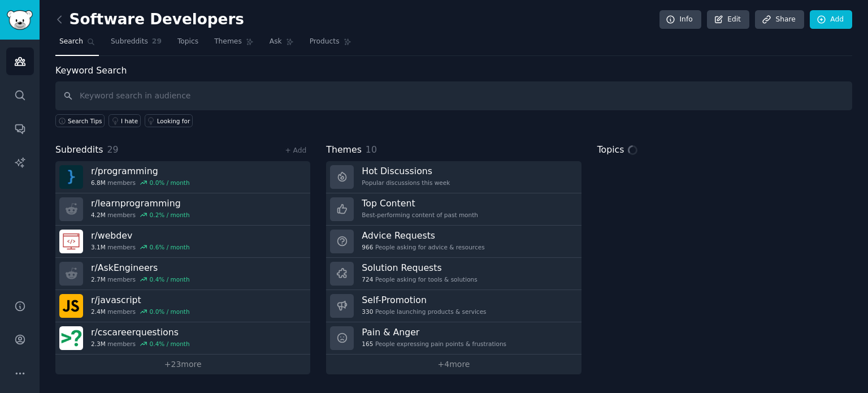 This screenshot has height=393, width=868. I want to click on a: Share, so click(779, 20).